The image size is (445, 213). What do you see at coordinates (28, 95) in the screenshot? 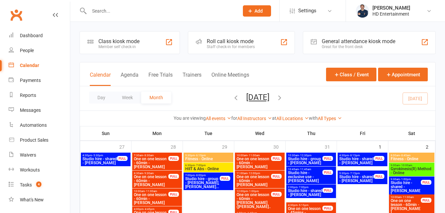
I see `div: Reports` at bounding box center [28, 95].